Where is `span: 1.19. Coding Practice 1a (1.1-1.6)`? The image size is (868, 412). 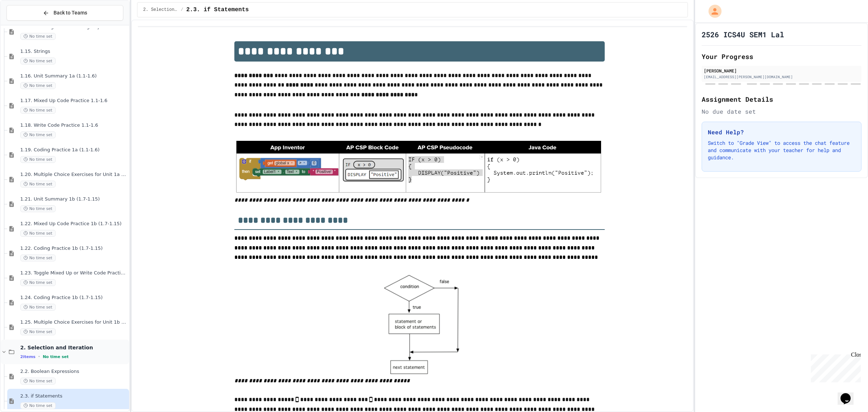
span: 1.19. Coding Practice 1a (1.1-1.6) is located at coordinates (74, 150).